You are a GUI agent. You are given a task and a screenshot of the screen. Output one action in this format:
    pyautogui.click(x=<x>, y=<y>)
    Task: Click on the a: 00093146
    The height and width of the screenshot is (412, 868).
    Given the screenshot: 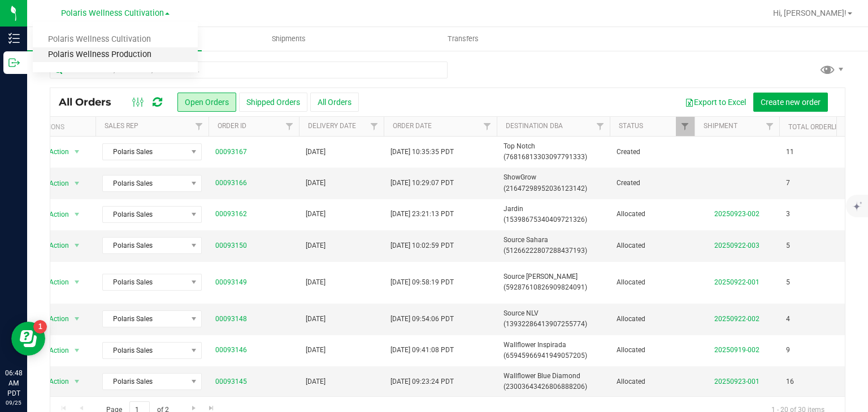 What is the action you would take?
    pyautogui.click(x=231, y=350)
    